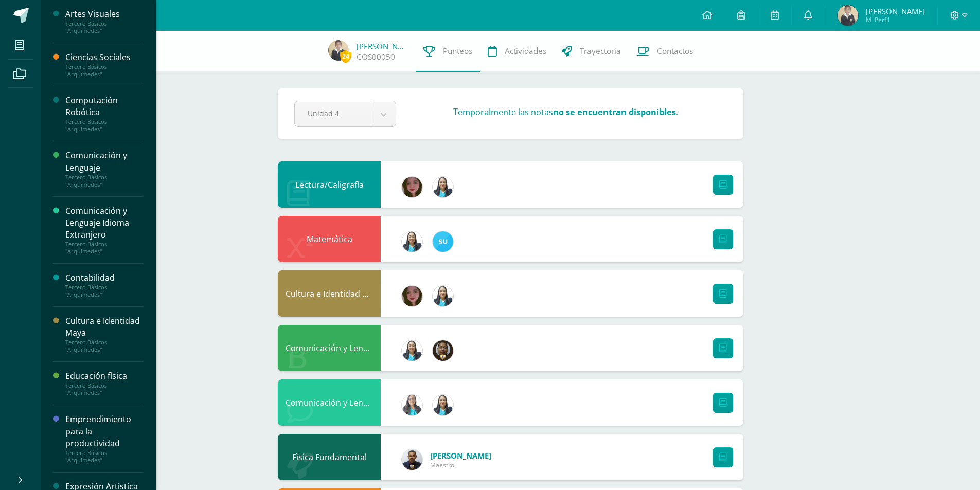 This screenshot has width=980, height=490. What do you see at coordinates (525, 51) in the screenshot?
I see `span: Actividades` at bounding box center [525, 51].